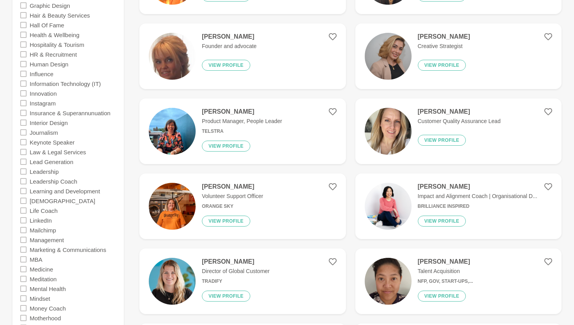 The height and width of the screenshot is (325, 574). What do you see at coordinates (388, 56) in the screenshot?
I see `img: 90f91889d58dbf0f15c0de29dd3d2b6802e5f768-900x900.png` at bounding box center [388, 56].